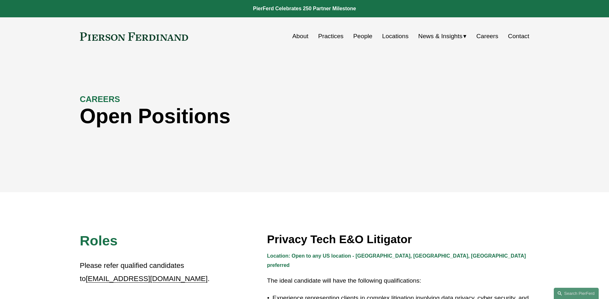 The width and height of the screenshot is (609, 299). What do you see at coordinates (395, 36) in the screenshot?
I see `a: Locations` at bounding box center [395, 36].